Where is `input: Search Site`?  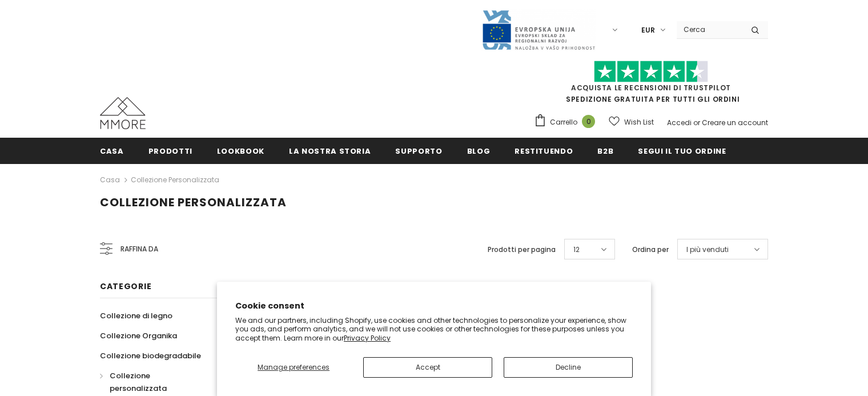 input: Search Site is located at coordinates (710, 29).